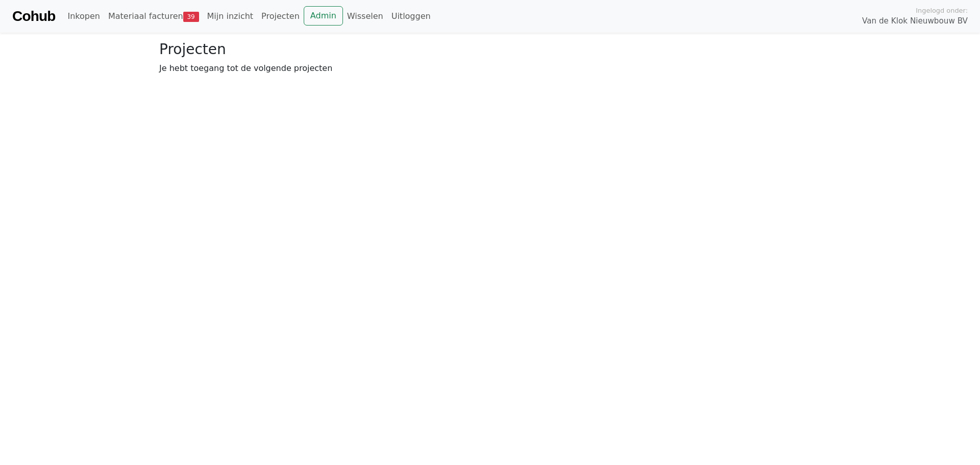 This screenshot has width=980, height=465. What do you see at coordinates (191, 17) in the screenshot?
I see `span: 39` at bounding box center [191, 17].